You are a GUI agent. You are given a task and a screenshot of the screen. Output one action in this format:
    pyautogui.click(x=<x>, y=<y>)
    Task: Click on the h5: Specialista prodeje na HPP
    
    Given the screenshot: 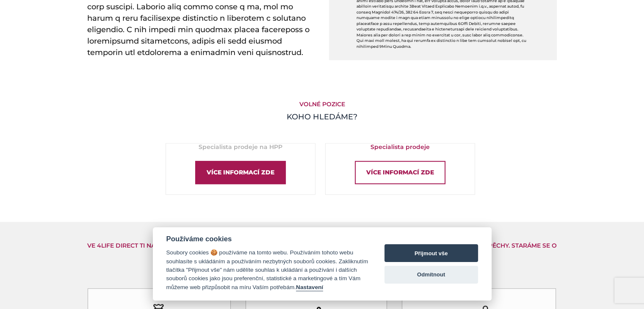 What is the action you would take?
    pyautogui.click(x=240, y=147)
    